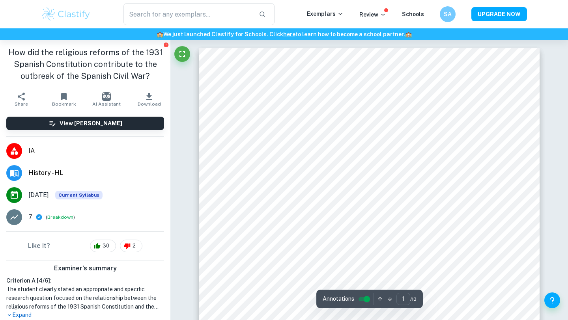  Describe the element at coordinates (66, 14) in the screenshot. I see `img: Clastify logo` at that location.